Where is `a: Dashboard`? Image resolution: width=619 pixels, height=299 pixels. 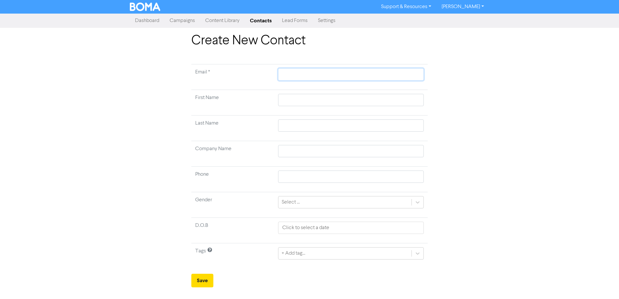
a: Dashboard is located at coordinates (147, 21).